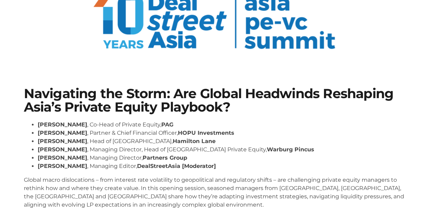  What do you see at coordinates (225, 158) in the screenshot?
I see `li: , Managing Director,` at bounding box center [225, 158].